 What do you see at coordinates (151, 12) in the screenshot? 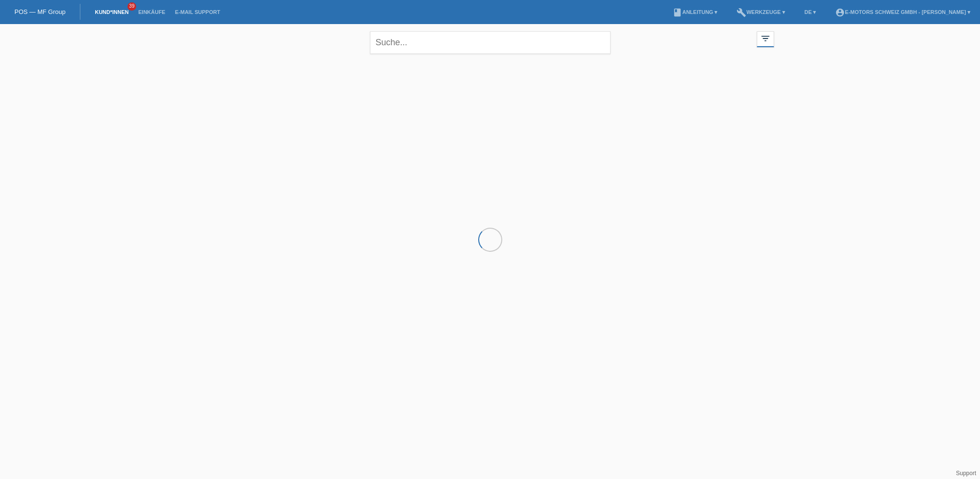
I see `a: Einkäufe` at bounding box center [151, 12].